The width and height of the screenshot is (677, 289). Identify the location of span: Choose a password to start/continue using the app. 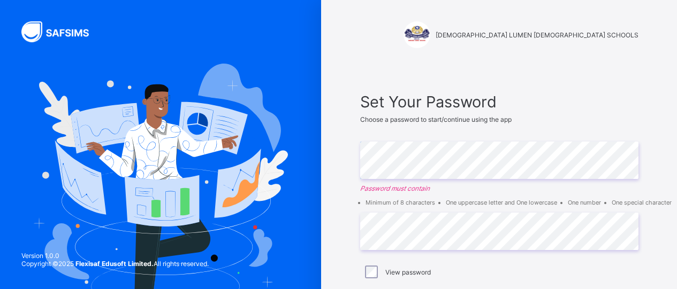
(436, 119).